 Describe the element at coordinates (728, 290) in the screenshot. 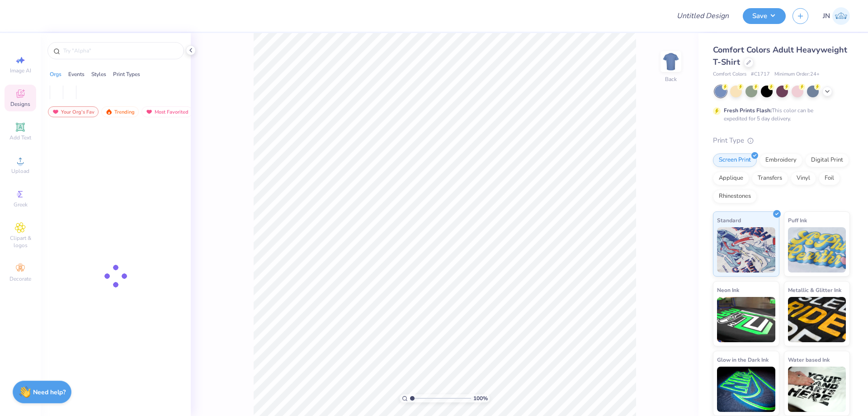

I see `span: Neon Ink` at that location.